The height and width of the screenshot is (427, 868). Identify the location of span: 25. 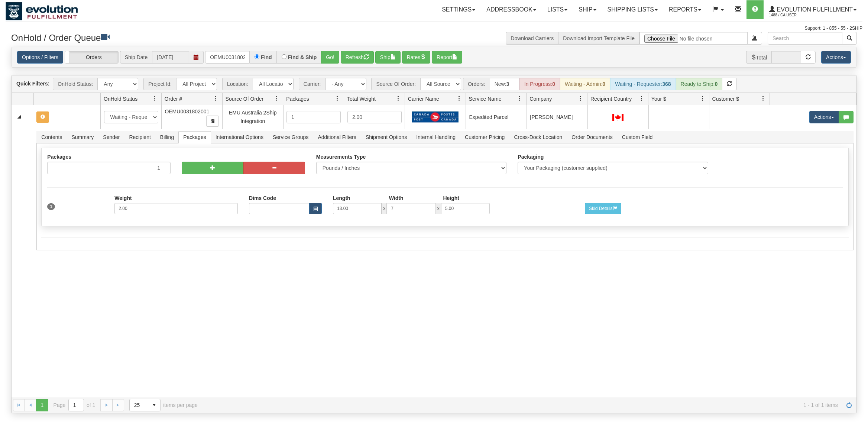
(139, 405).